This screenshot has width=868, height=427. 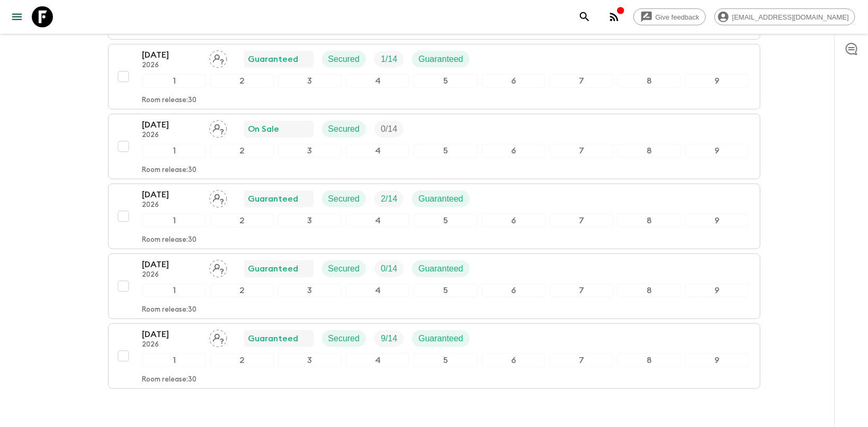 What do you see at coordinates (669, 17) in the screenshot?
I see `a: Give feedback` at bounding box center [669, 17].